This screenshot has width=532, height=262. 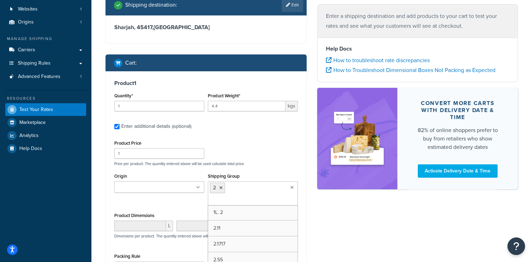 I want to click on span: Analytics, so click(x=29, y=136).